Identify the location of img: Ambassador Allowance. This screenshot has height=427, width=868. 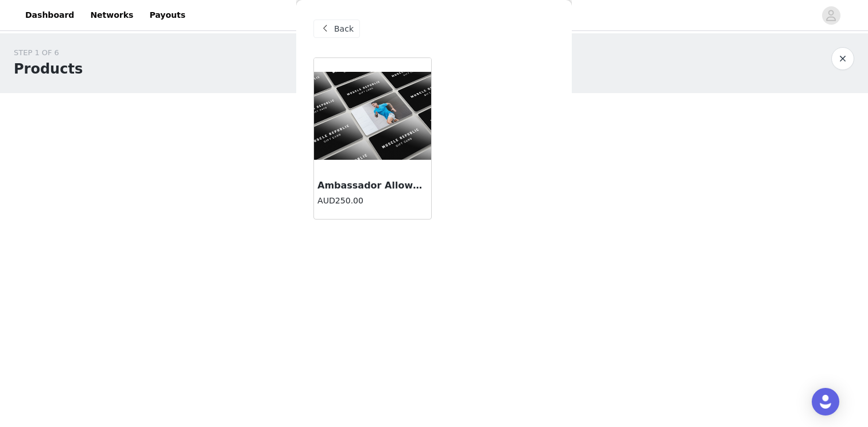
(373, 116).